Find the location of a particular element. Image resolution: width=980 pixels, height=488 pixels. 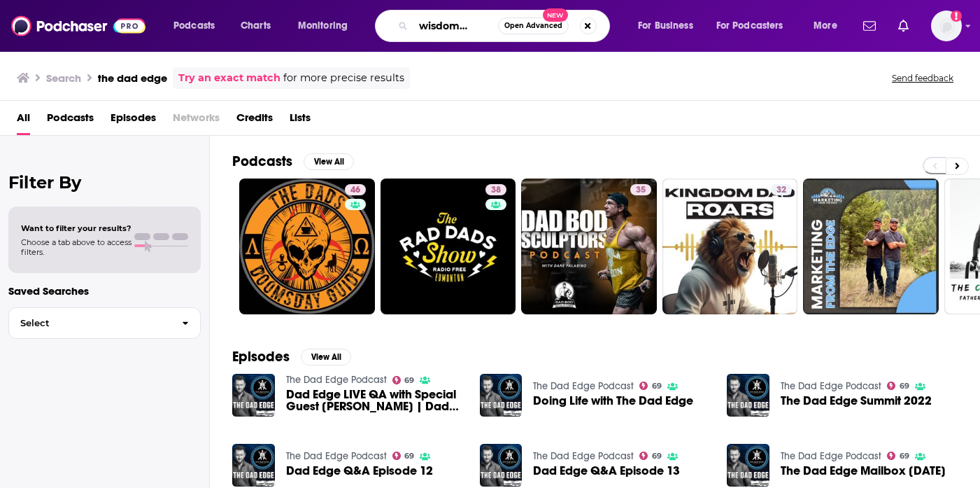

span: Credits is located at coordinates (254, 121).